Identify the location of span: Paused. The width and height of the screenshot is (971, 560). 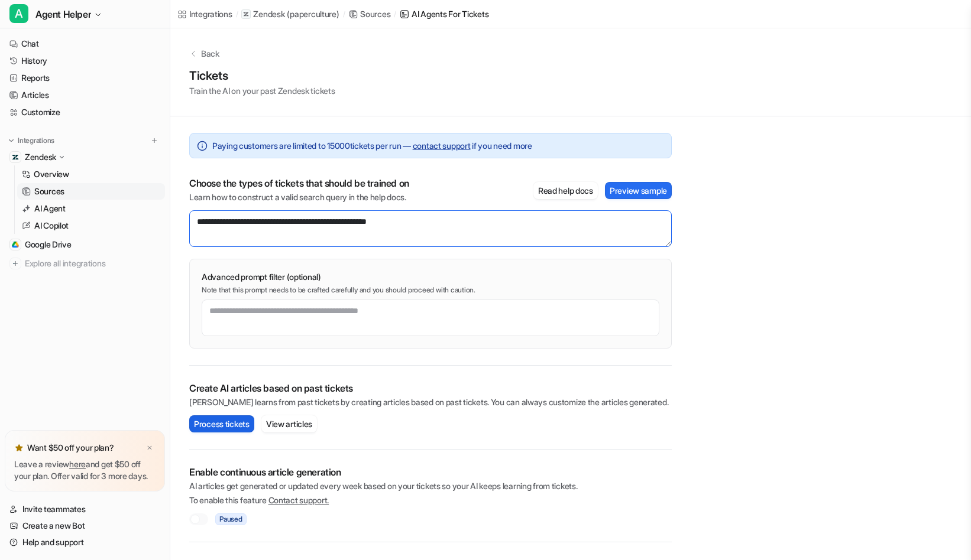
(231, 520).